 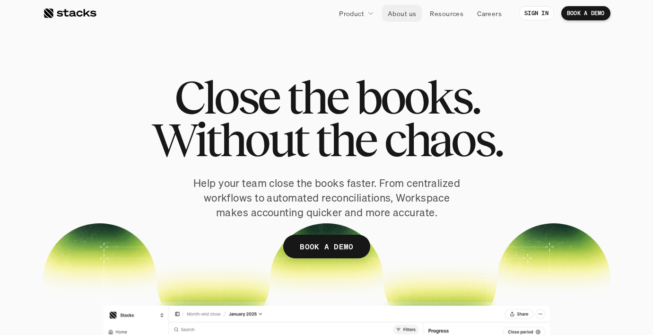 I want to click on a: About us, so click(x=402, y=13).